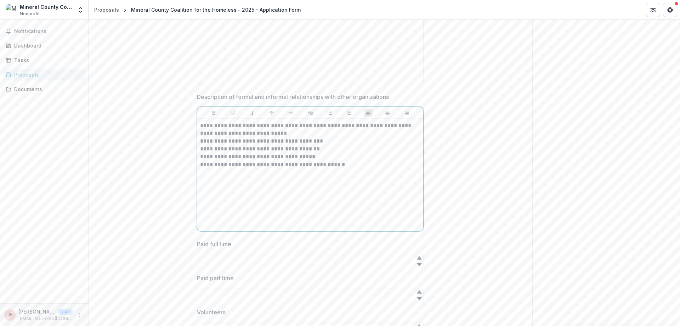 The image size is (680, 326). I want to click on span: Nonprofit, so click(30, 14).